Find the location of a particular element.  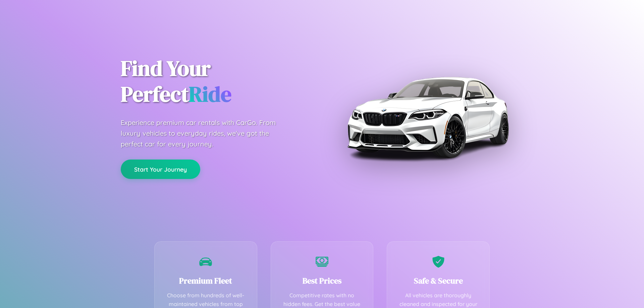

h3: Premium Fleet is located at coordinates (206, 280).